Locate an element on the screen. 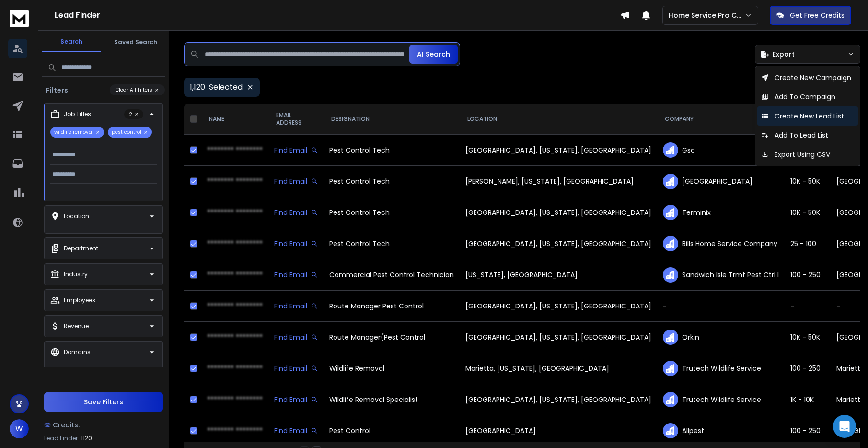 The width and height of the screenshot is (868, 448). td: Wildlife Removal is located at coordinates (392, 368).